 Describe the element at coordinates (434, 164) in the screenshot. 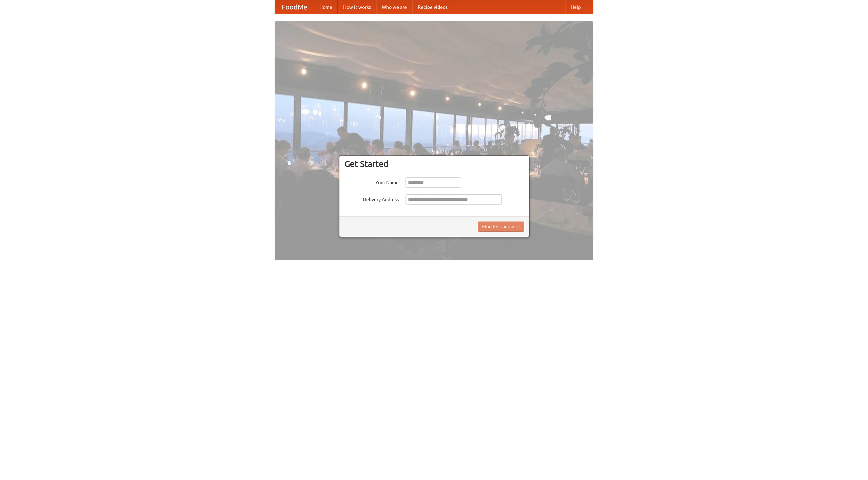

I see `h3: Get Started` at that location.